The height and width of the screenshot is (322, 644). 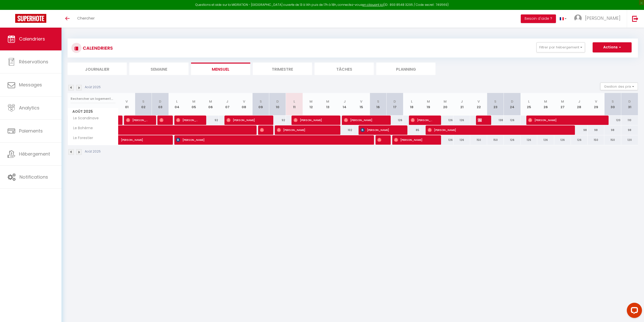 What do you see at coordinates (512, 104) in the screenshot?
I see `th: 24` at bounding box center [512, 104].